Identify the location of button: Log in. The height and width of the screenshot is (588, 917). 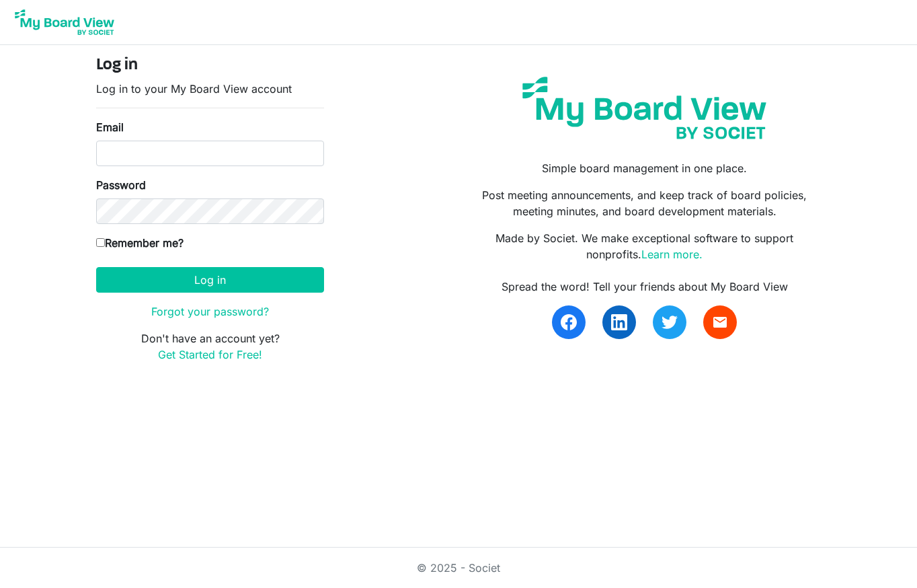
(210, 280).